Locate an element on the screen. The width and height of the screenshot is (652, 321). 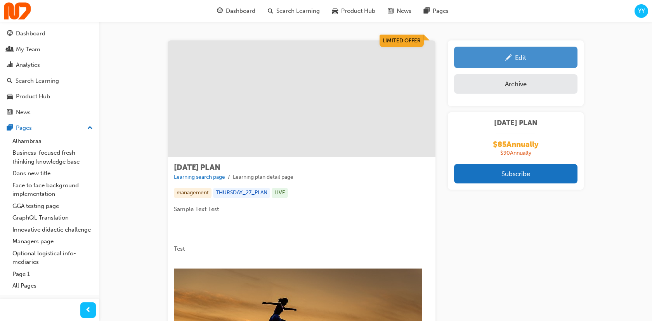
div: News is located at coordinates (23, 112).